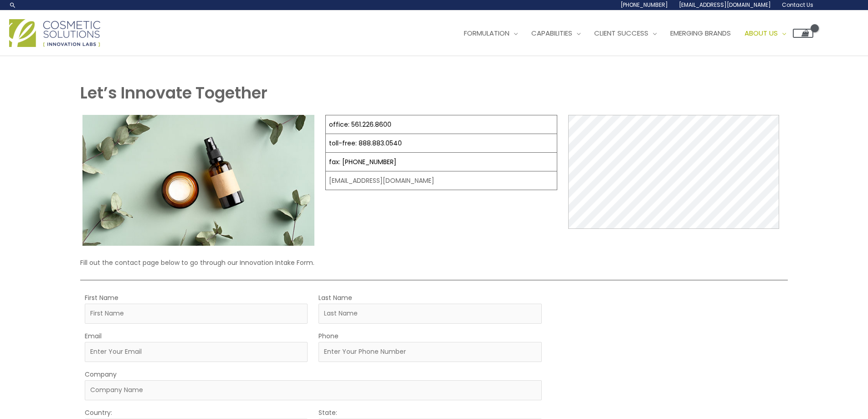 Image resolution: width=868 pixels, height=419 pixels. I want to click on a: View Shopping Cart, empty, so click(803, 34).